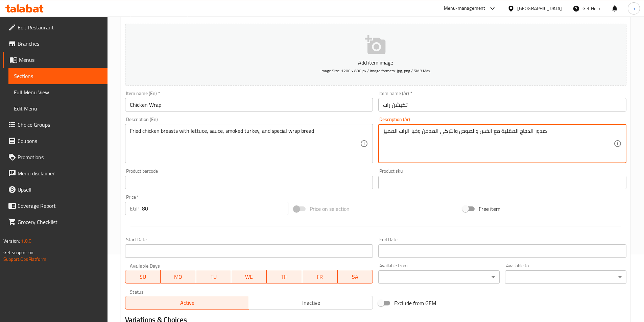 This screenshot has width=644, height=322. I want to click on span: SA, so click(355, 277).